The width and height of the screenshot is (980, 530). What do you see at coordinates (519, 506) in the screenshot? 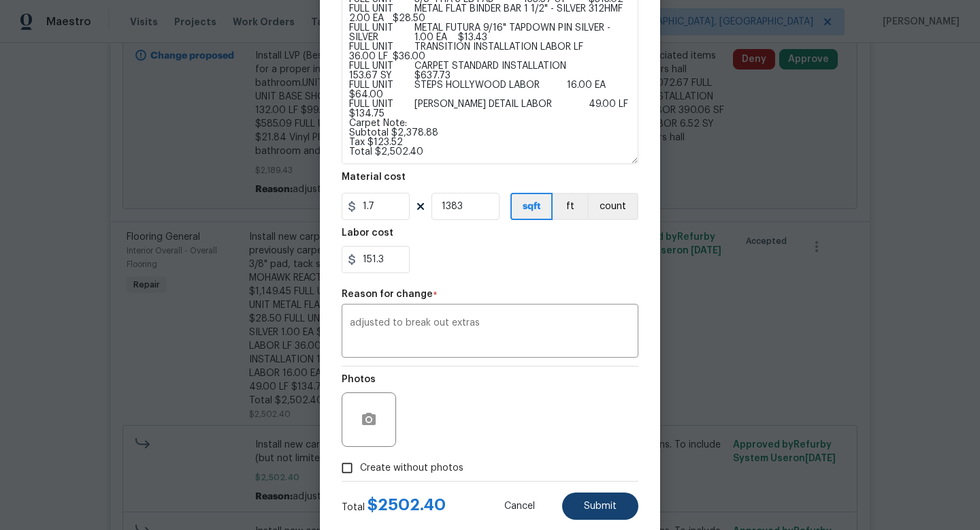
I see `span: Cancel` at bounding box center [519, 506].